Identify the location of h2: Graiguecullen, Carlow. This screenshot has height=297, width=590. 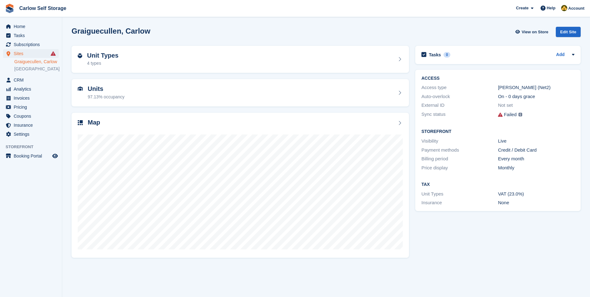
(111, 31).